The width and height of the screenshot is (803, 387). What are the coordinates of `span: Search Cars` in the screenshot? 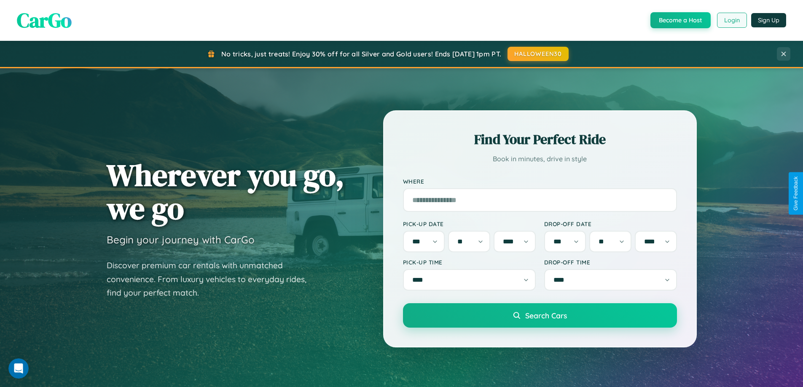 It's located at (546, 316).